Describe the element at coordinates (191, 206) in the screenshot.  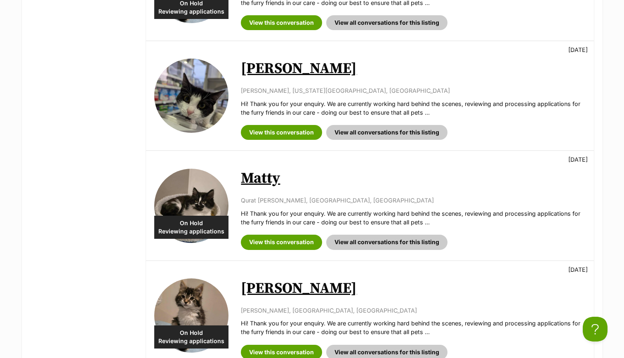
I see `img: Matty` at that location.